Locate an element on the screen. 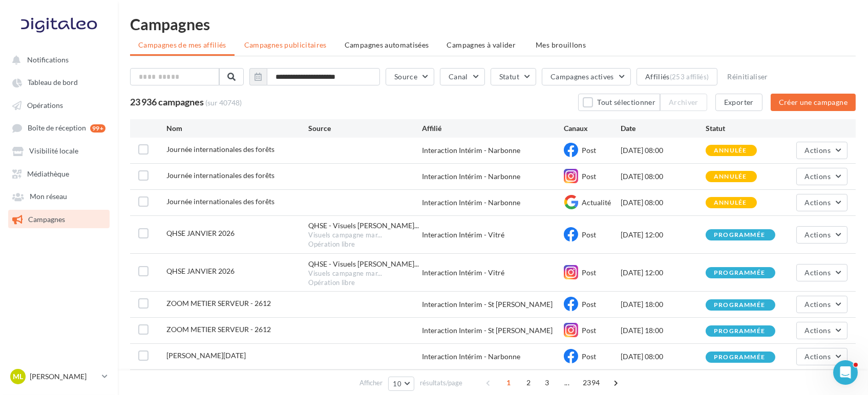  span: 1 is located at coordinates (508, 383).